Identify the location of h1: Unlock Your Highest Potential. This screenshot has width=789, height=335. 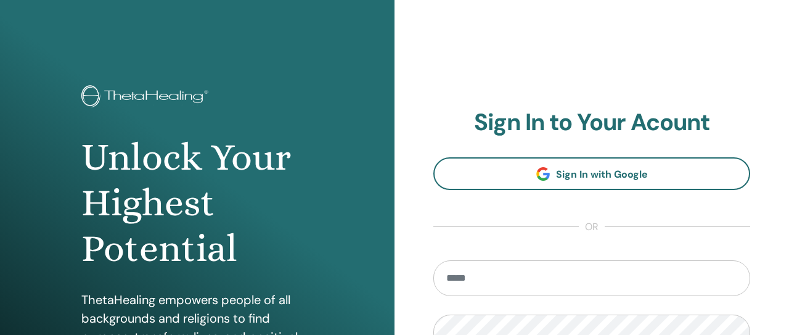
(197, 203).